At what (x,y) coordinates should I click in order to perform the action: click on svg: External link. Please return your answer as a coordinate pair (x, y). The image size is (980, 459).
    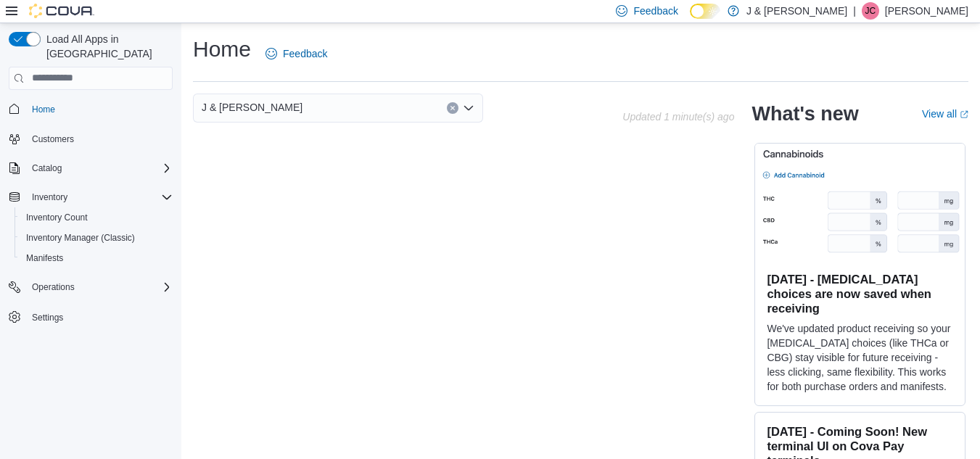
    Looking at the image, I should click on (964, 115).